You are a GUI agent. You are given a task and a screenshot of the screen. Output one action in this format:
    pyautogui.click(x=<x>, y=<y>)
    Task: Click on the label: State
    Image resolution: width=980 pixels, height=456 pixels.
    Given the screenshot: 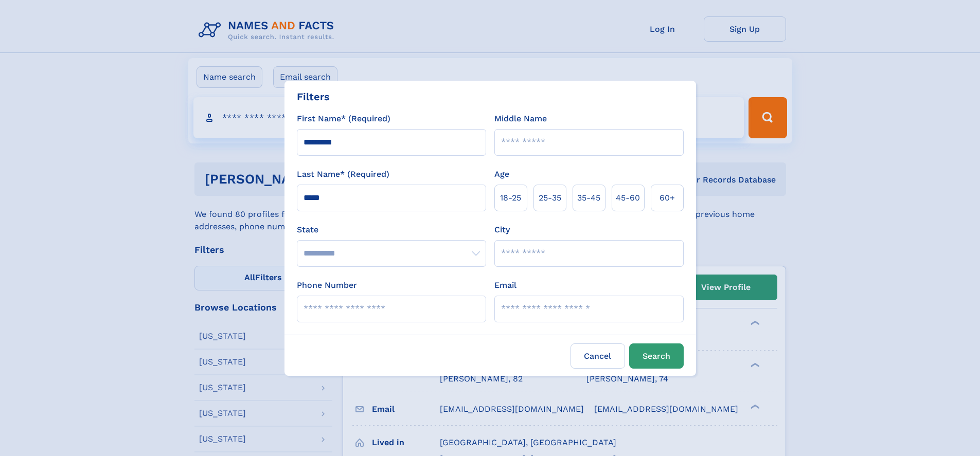 What is the action you would take?
    pyautogui.click(x=392, y=230)
    